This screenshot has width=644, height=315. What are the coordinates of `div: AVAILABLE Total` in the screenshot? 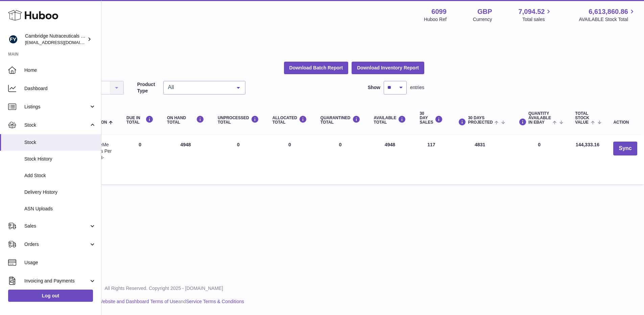 It's located at (390, 120).